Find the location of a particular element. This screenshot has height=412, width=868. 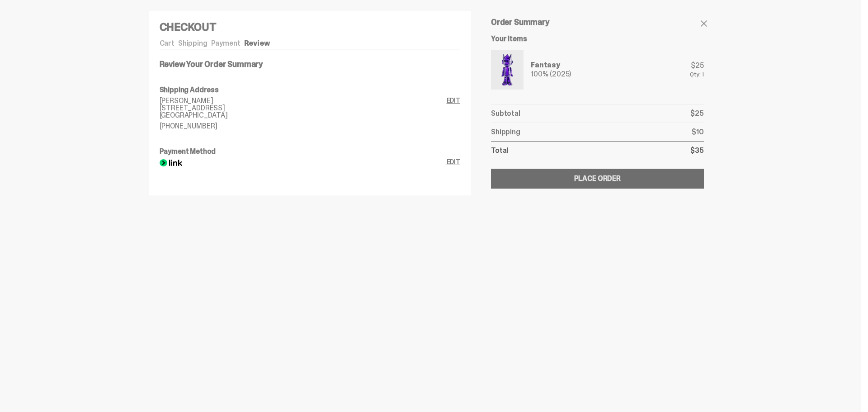

div: Fantasy is located at coordinates (550, 65).